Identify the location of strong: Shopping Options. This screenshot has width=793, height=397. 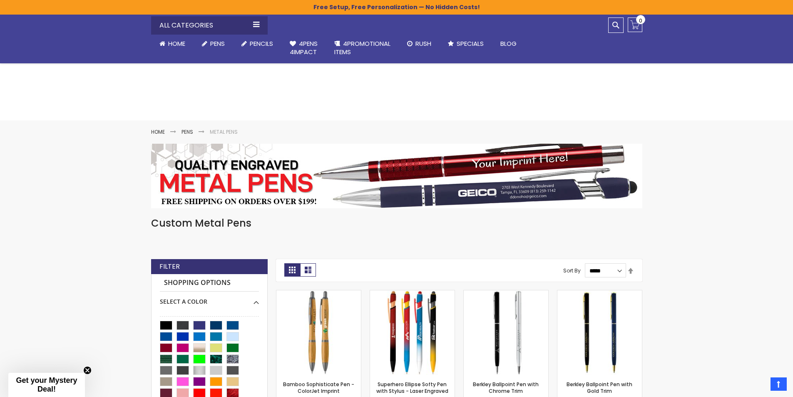
(209, 283).